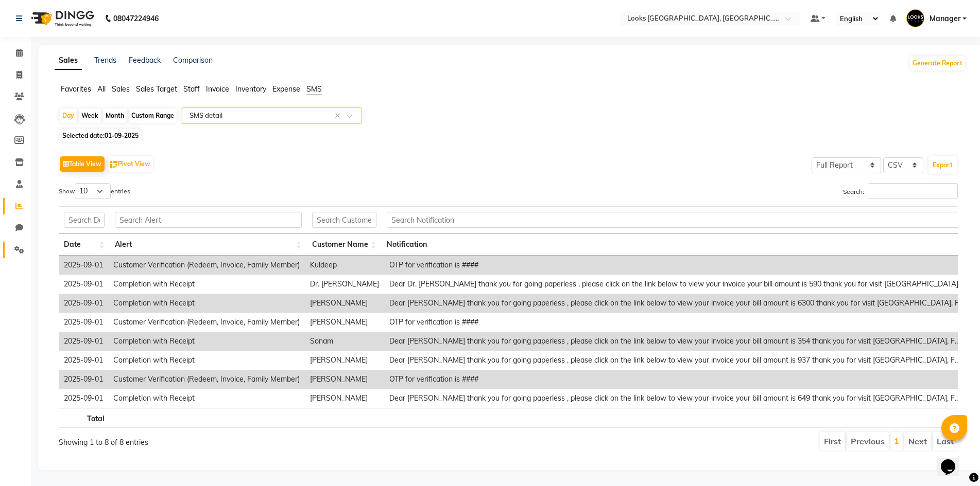 This screenshot has height=486, width=980. Describe the element at coordinates (896, 441) in the screenshot. I see `a: 1` at that location.